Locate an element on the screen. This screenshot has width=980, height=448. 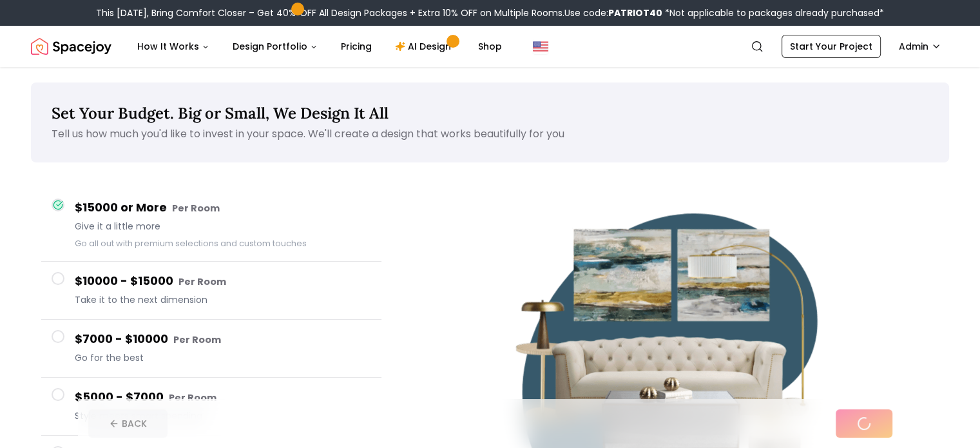
span: Use code: is located at coordinates (613, 13).